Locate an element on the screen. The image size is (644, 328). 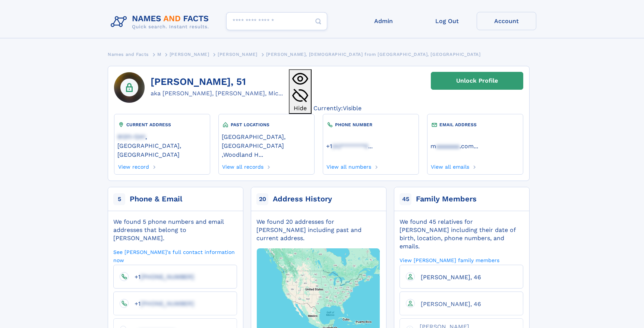
img: Logo Names and Facts is located at coordinates (161, 22).